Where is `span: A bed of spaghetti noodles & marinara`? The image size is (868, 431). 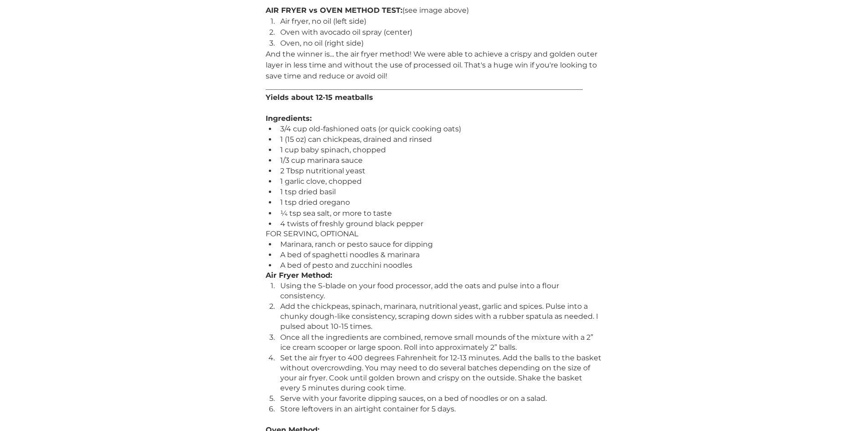 span: A bed of spaghetti noodles & marinara is located at coordinates (350, 254).